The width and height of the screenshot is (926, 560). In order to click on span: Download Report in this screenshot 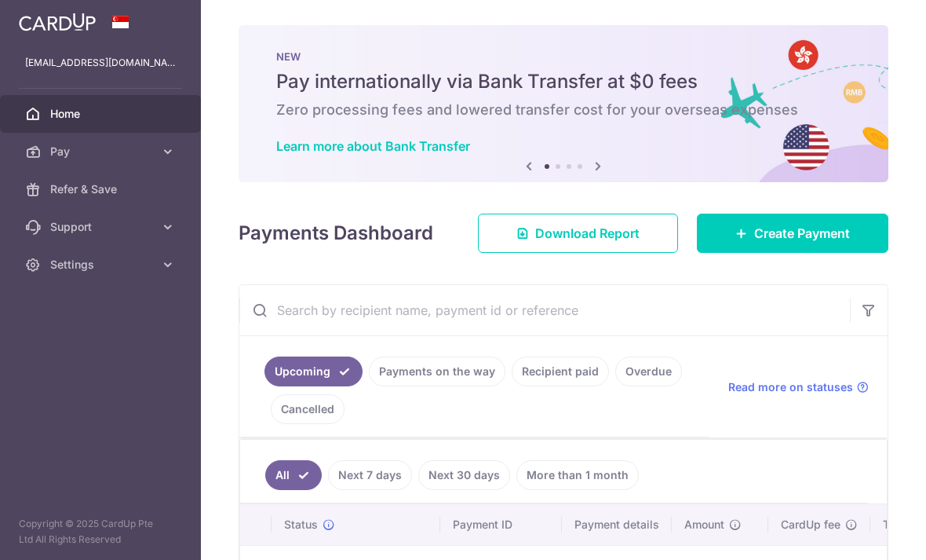, I will do `click(587, 233)`.